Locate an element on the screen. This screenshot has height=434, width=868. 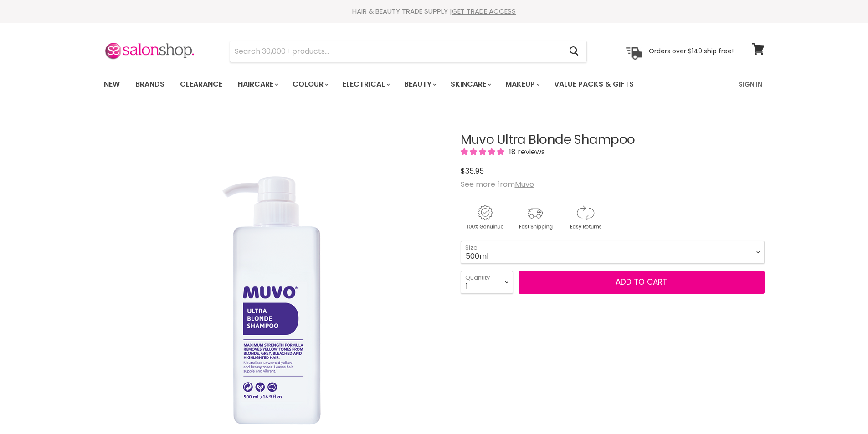
a: Clearance is located at coordinates (201, 84).